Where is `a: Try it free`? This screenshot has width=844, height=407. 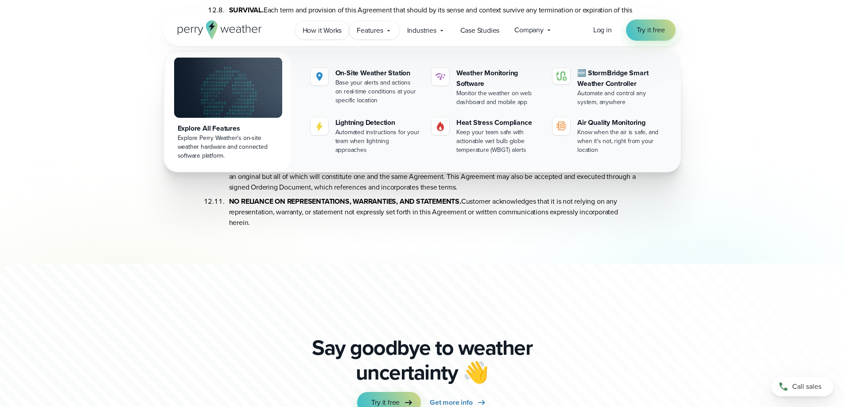
a: Try it free is located at coordinates (651, 30).